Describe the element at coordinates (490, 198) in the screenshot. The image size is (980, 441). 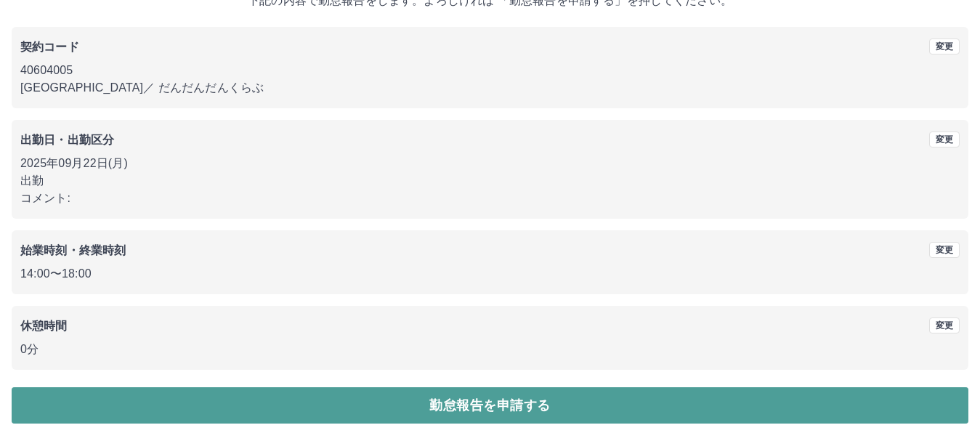
I see `p: コメント:` at that location.